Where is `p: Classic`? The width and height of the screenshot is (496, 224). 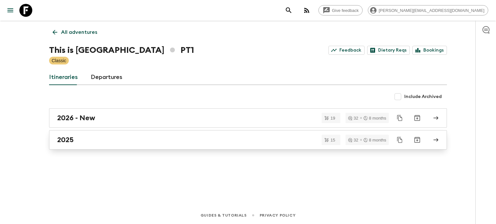 p: Classic is located at coordinates (59, 61).